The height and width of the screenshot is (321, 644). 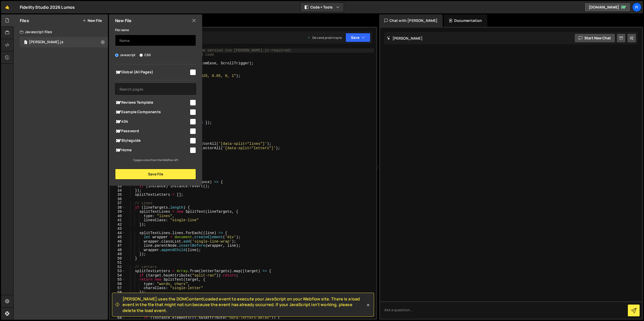 I want to click on div: 64, so click(x=118, y=318).